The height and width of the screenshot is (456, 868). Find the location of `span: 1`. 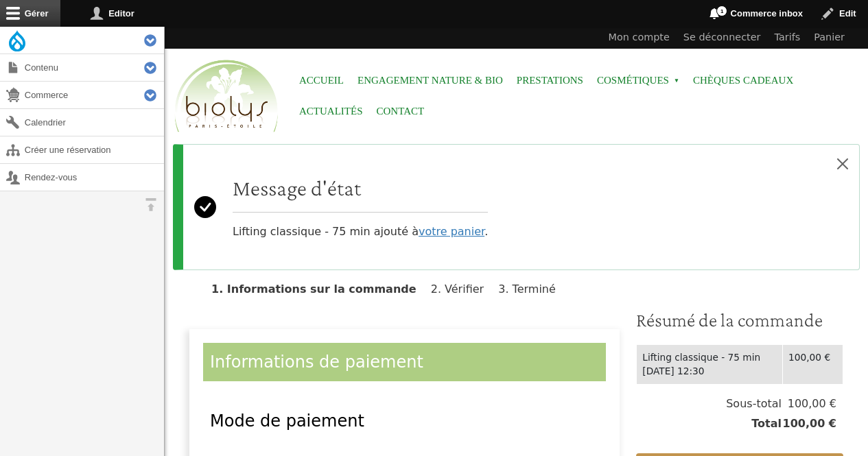

span: 1 is located at coordinates (721, 11).